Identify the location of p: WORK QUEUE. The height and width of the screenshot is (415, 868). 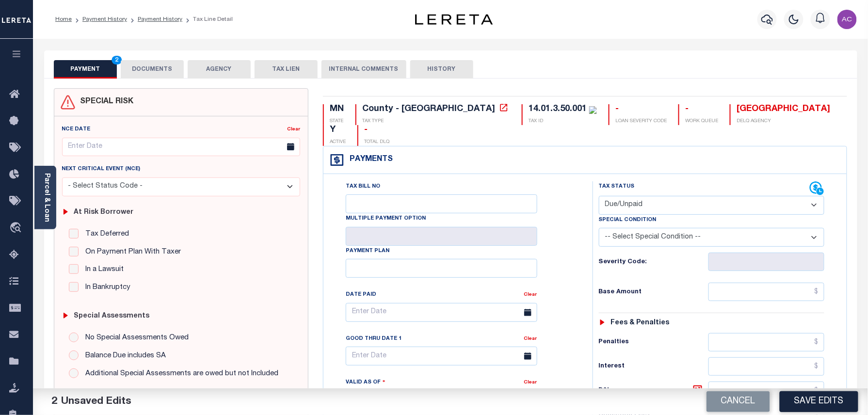
(702, 121).